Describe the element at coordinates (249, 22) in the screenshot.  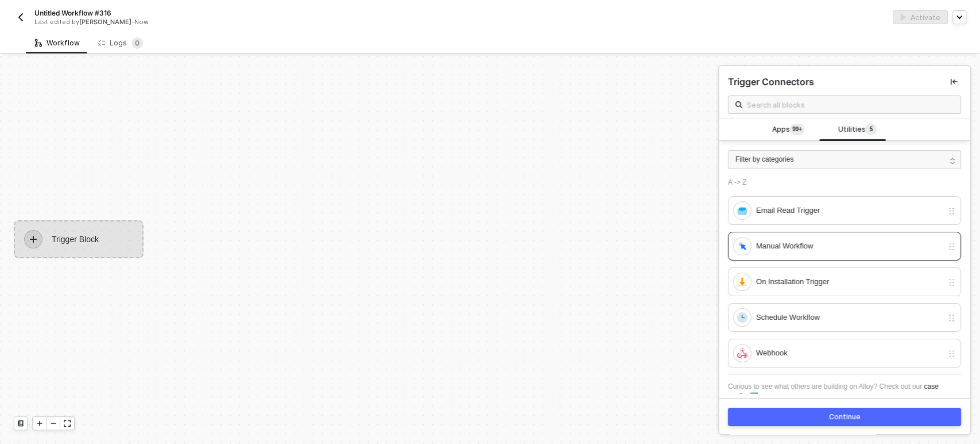
I see `div: Last edited by - Now` at that location.